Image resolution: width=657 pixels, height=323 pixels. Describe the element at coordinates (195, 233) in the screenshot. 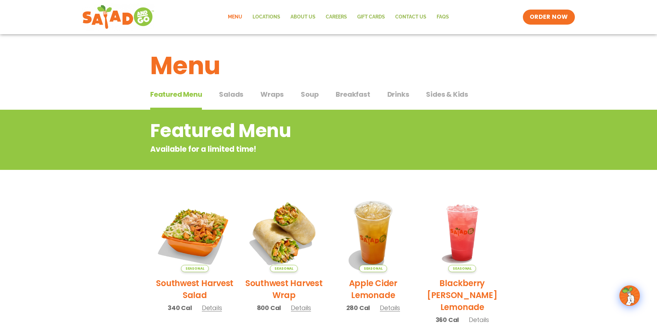

I see `img: Product photo for Southwest Harvest Salad` at that location.